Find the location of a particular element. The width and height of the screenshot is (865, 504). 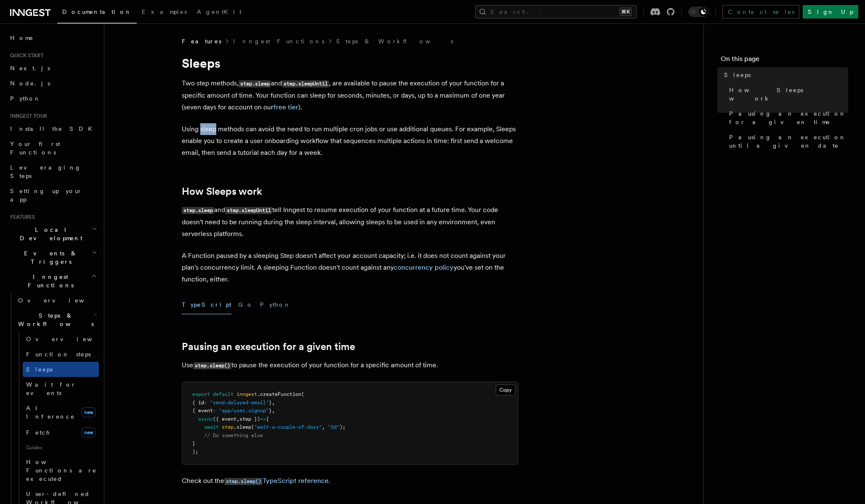

span: Events & Triggers is located at coordinates (49, 257).